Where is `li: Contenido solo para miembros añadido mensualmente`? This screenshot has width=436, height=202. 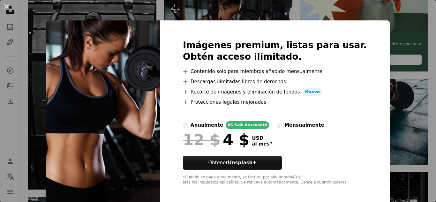 li: Contenido solo para miembros añadido mensualmente is located at coordinates (275, 71).